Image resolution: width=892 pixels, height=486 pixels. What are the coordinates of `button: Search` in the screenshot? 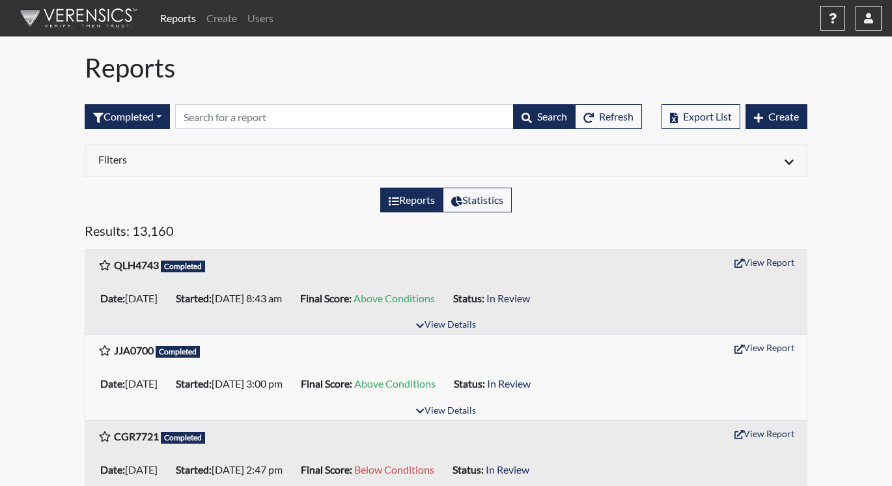 It's located at (544, 117).